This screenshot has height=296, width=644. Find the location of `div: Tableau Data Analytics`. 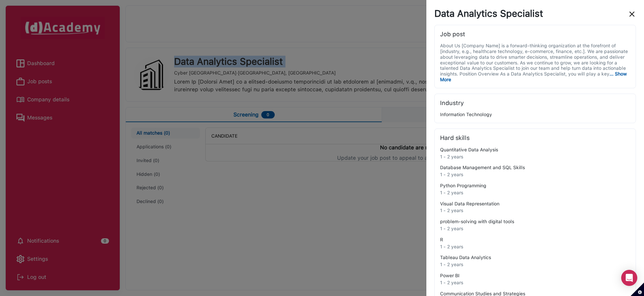

div: Tableau Data Analytics is located at coordinates (535, 258).